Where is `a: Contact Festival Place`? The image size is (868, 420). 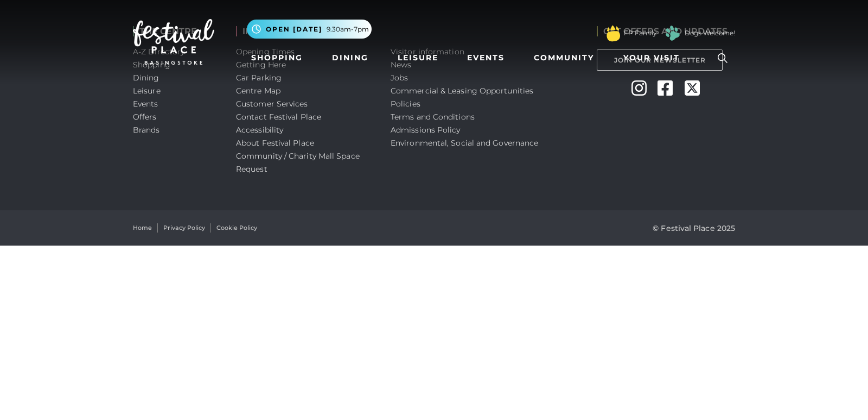 a: Contact Festival Place is located at coordinates (278, 117).